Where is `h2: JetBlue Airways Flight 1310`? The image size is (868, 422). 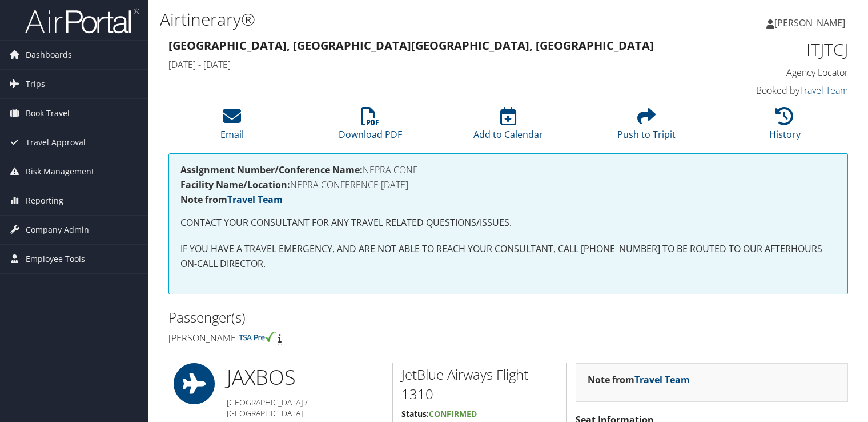 h2: JetBlue Airways Flight 1310 is located at coordinates (480, 384).